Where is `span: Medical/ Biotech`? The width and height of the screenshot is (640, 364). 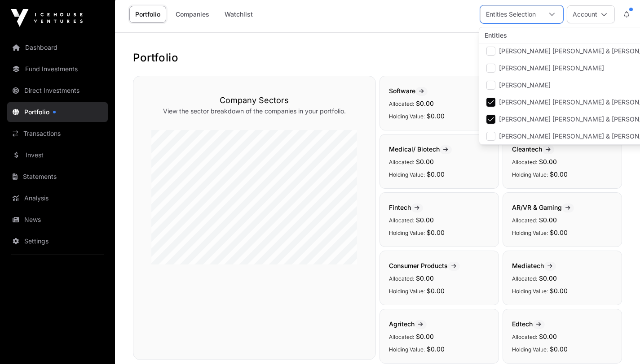 span: Medical/ Biotech is located at coordinates (420, 149).